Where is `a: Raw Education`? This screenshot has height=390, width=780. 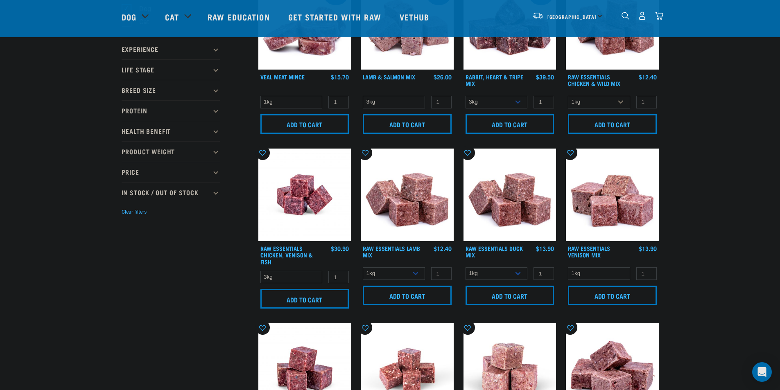 a: Raw Education is located at coordinates (239, 17).